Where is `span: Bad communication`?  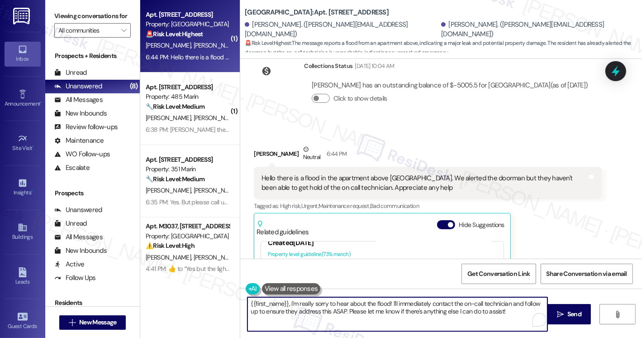 span: Bad communication is located at coordinates (395, 205).